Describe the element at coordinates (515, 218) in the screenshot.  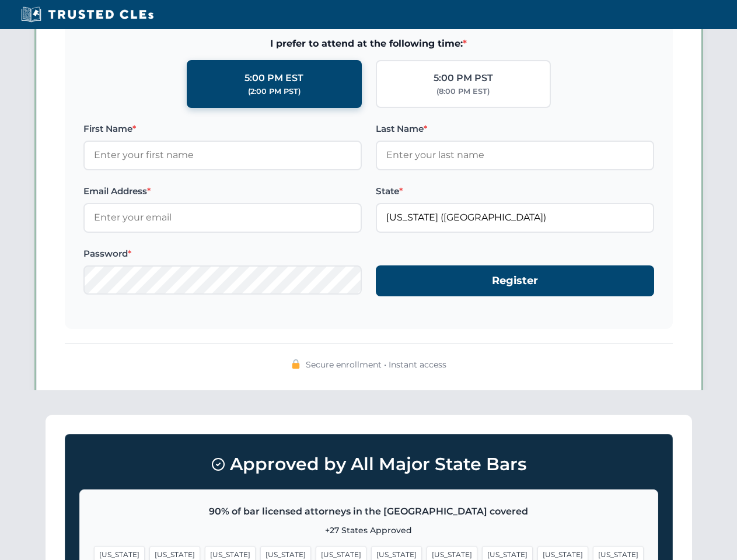
I see `input: Florida (FL)` at that location.